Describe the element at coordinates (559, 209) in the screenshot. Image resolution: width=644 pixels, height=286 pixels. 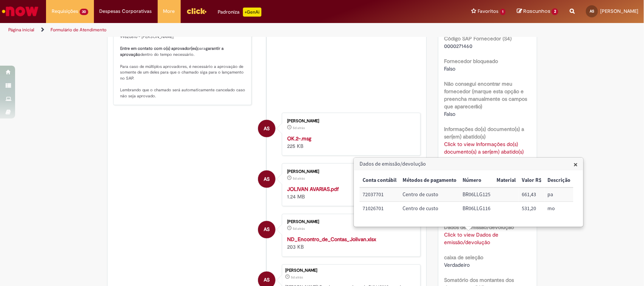
I see `td: Descrição: mo` at that location.